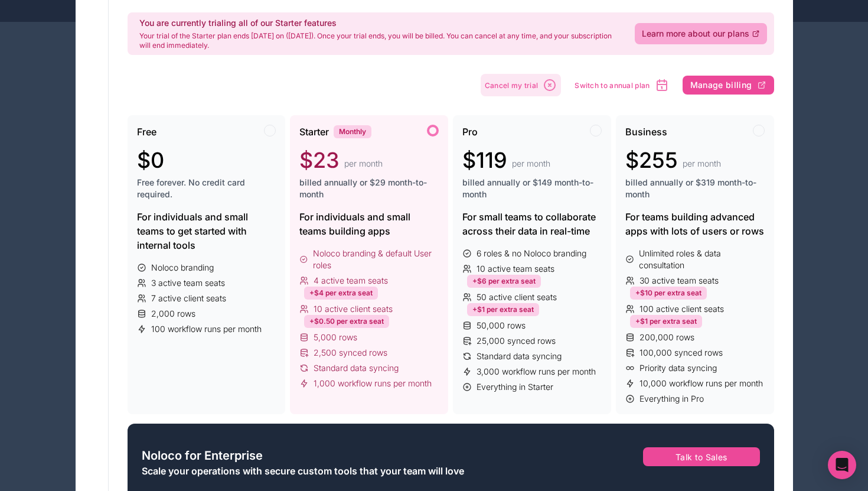 This screenshot has width=868, height=491. I want to click on div: +$10 per extra seat, so click(668, 293).